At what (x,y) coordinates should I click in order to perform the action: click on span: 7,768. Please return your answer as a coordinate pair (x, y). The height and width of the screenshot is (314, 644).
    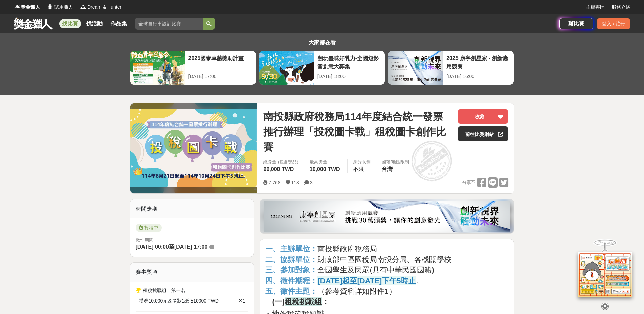
    Looking at the image, I should click on (274, 182).